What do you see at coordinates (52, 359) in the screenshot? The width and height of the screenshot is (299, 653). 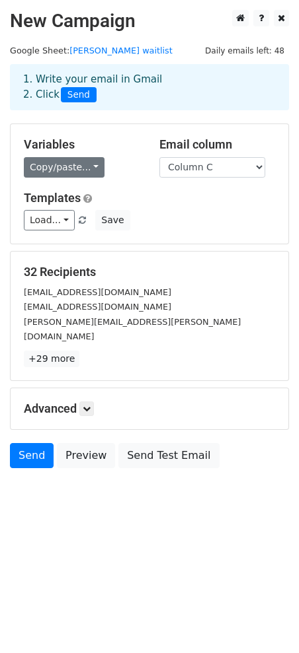 I see `a: +29 more` at bounding box center [52, 359].